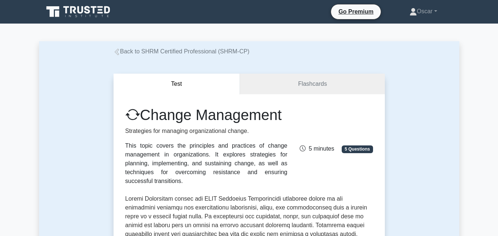 The image size is (498, 236). What do you see at coordinates (207, 115) in the screenshot?
I see `h1: Change Management` at bounding box center [207, 115].